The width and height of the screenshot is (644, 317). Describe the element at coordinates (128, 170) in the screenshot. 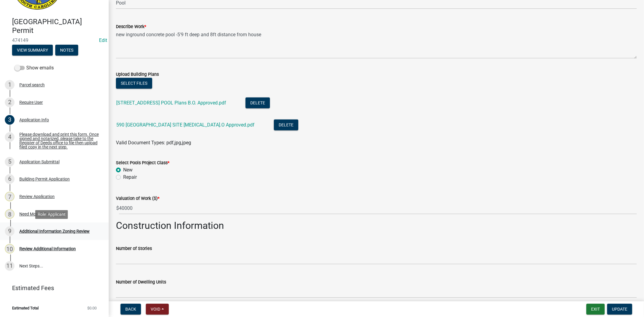

I see `label: New` at that location.